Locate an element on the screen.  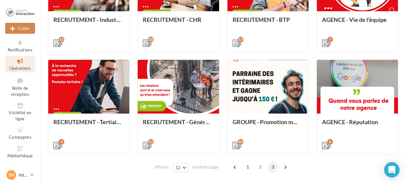
span: 3 is located at coordinates (273, 167).